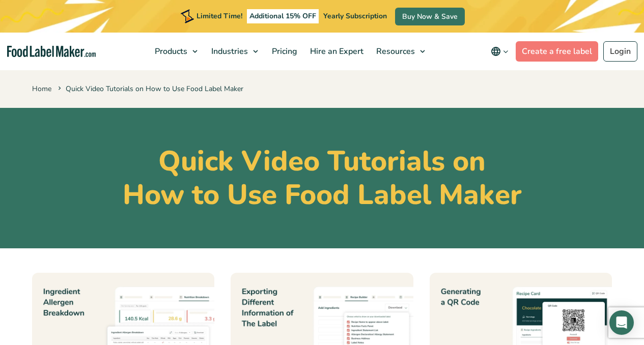  Describe the element at coordinates (228, 51) in the screenshot. I see `span: Industries` at that location.